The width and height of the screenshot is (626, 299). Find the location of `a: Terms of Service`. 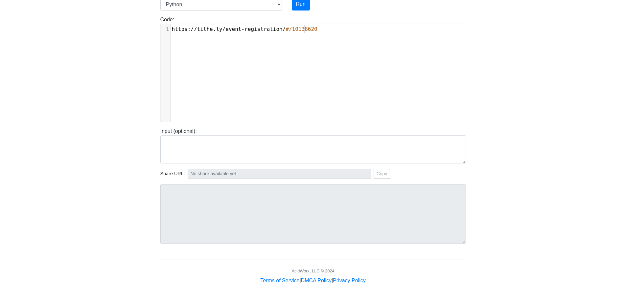

a: Terms of Service is located at coordinates (280, 281).